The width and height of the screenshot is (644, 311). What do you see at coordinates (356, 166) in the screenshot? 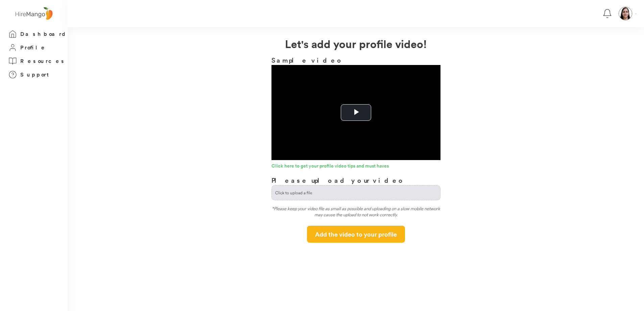
I see `a: Click here to get your profile video tips and must haves` at bounding box center [356, 166].